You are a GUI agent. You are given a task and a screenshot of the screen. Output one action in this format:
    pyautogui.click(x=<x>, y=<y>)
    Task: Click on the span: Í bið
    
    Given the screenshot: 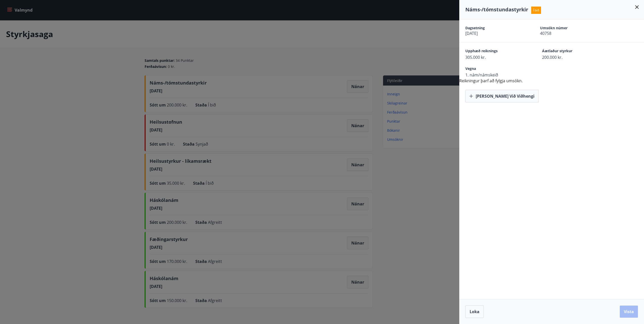 What is the action you would take?
    pyautogui.click(x=536, y=10)
    